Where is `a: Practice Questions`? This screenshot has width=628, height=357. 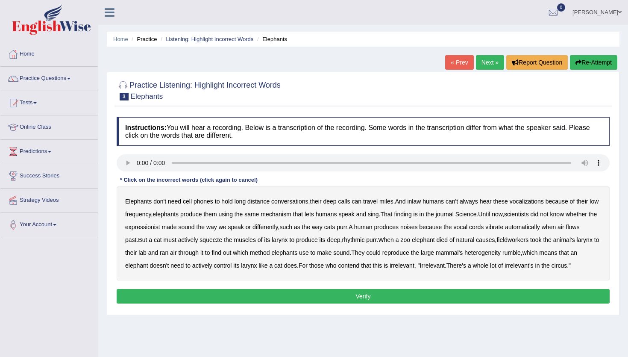
a: Practice Questions is located at coordinates (49, 77).